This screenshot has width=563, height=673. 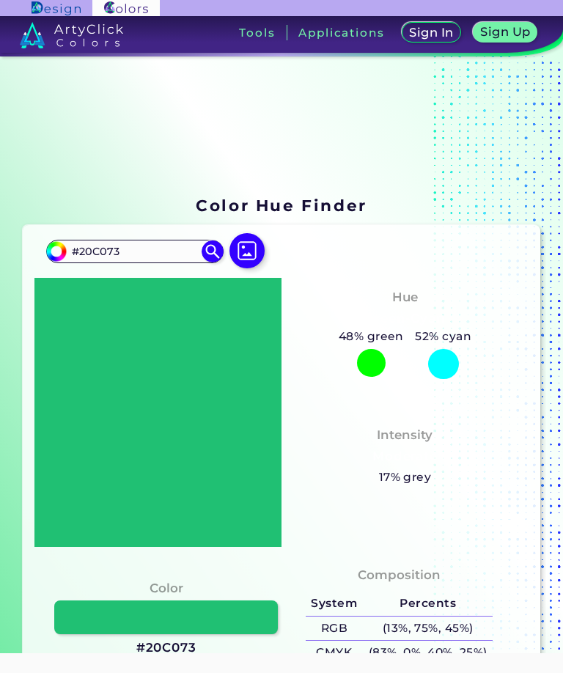 What do you see at coordinates (341, 32) in the screenshot?
I see `h3: Applications` at bounding box center [341, 32].